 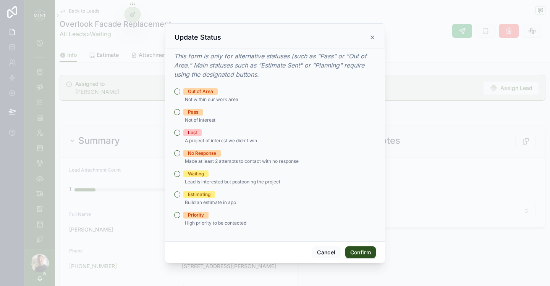 I want to click on div: Estimating, so click(x=199, y=195).